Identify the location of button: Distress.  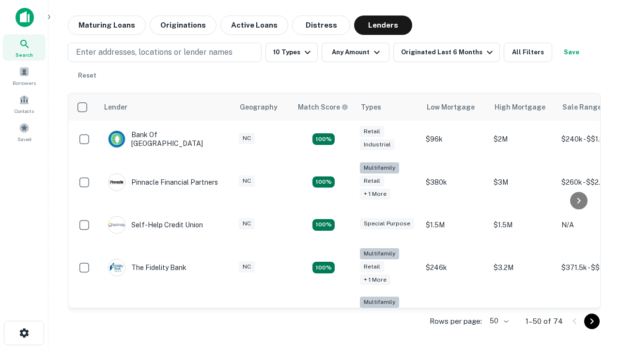
(321, 25).